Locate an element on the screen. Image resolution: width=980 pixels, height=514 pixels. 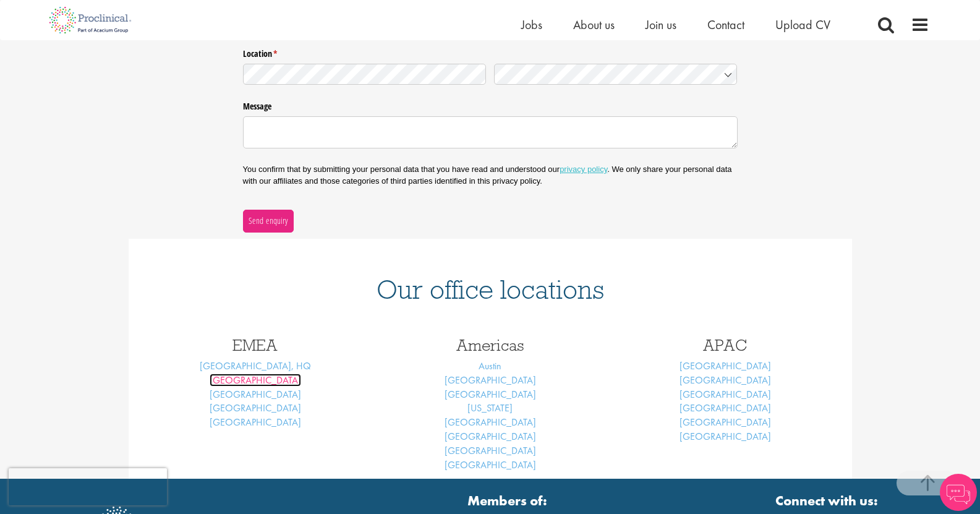
h1: Our office locations is located at coordinates (491, 289).